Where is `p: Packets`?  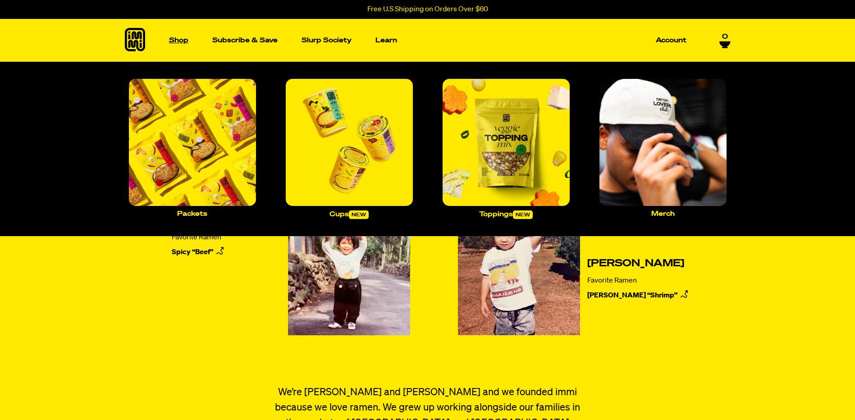 p: Packets is located at coordinates (192, 214).